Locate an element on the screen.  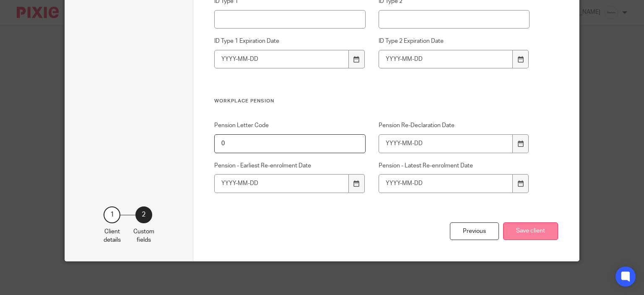
div: Previous is located at coordinates (474, 231).